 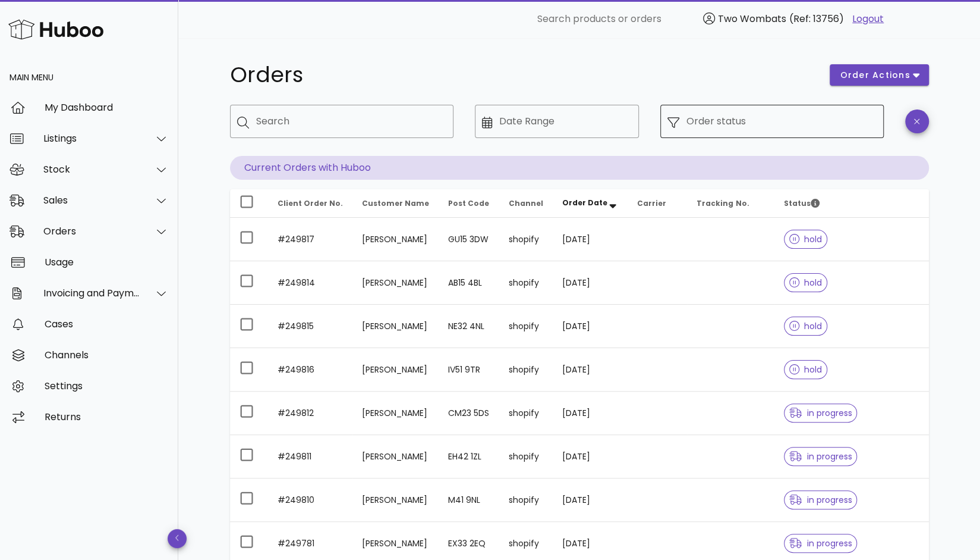 I want to click on td: #249810, so click(x=310, y=500).